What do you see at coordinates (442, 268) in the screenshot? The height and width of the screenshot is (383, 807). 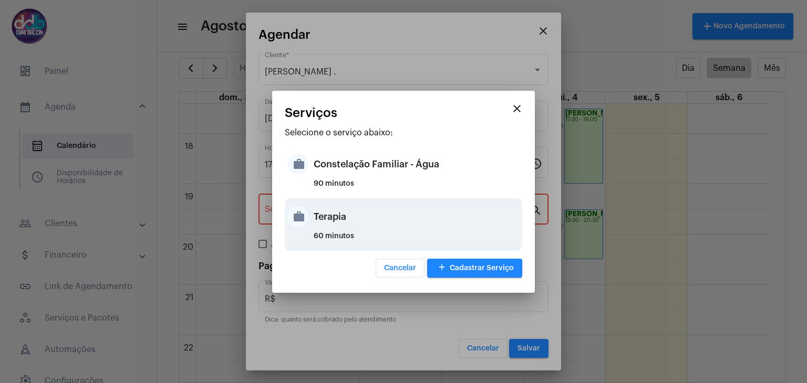 I see `mat-icon: add` at bounding box center [442, 268].